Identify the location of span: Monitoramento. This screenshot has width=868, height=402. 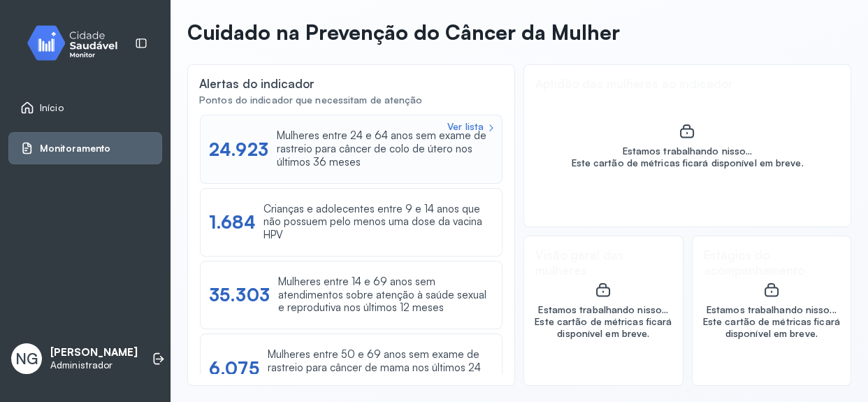
(75, 148).